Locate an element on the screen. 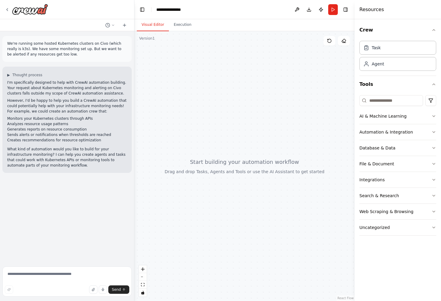  button: Database & Data is located at coordinates (398, 148).